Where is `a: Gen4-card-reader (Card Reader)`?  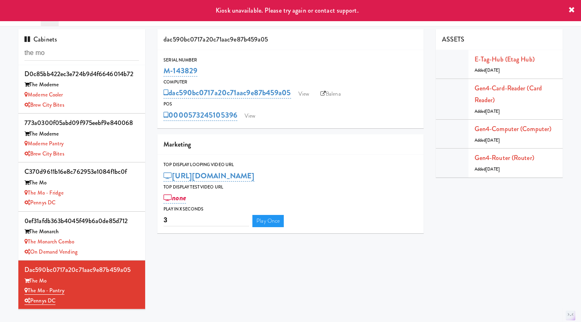 a: Gen4-card-reader (Card Reader) is located at coordinates (508, 94).